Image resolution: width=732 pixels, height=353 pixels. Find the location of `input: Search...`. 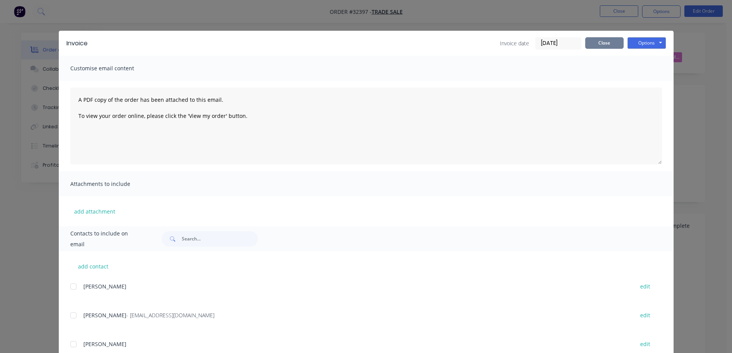

input: Search... is located at coordinates (220, 239).